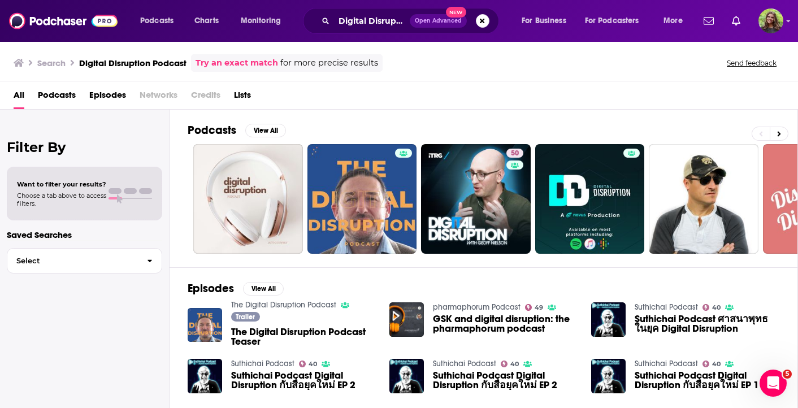 The width and height of the screenshot is (798, 408). I want to click on span: Charts, so click(206, 21).